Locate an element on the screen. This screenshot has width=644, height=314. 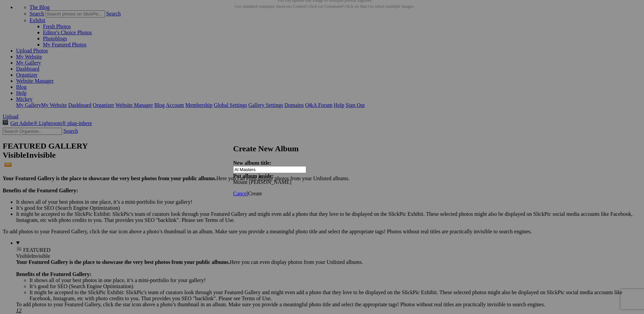
strong: New album title: is located at coordinates (252, 162).